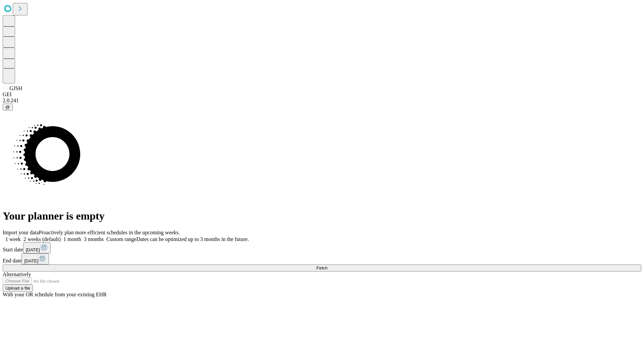 This screenshot has width=644, height=362. Describe the element at coordinates (110, 233) in the screenshot. I see `span: Proactively plan more efficient schedules in the upcoming weeks.` at that location.